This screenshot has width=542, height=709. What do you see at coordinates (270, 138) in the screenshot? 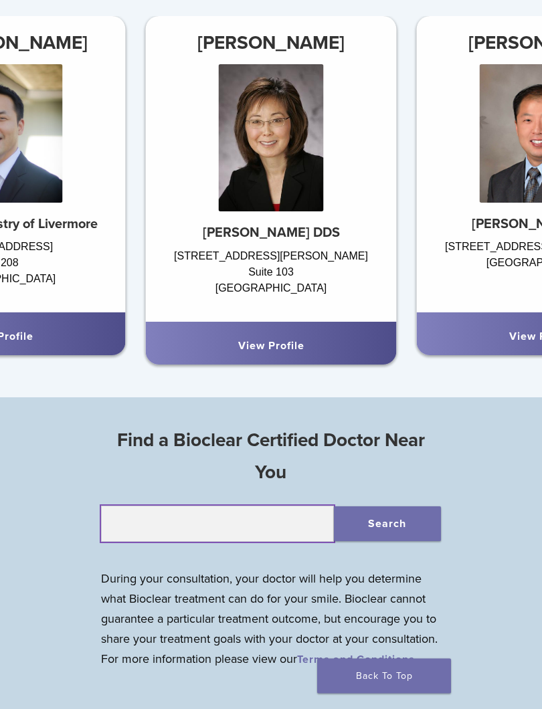
I see `img: Dr.Nancy Shiba` at bounding box center [270, 138].